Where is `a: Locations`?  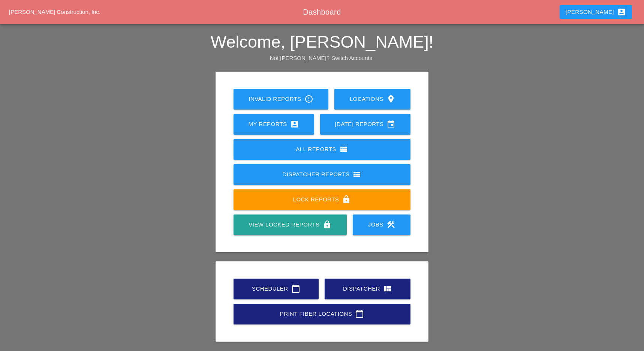 a: Locations is located at coordinates (372, 99).